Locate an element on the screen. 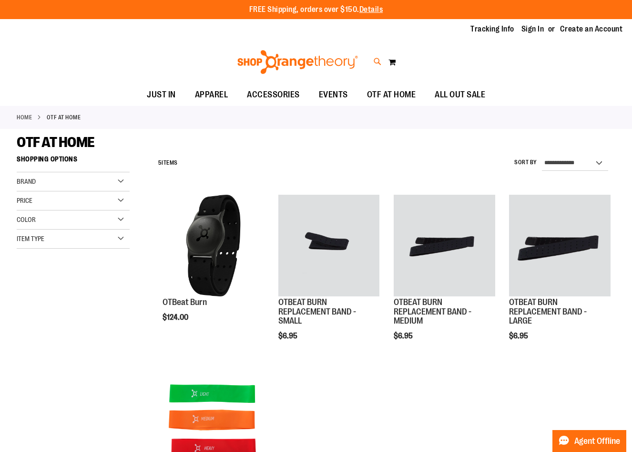 The image size is (632, 452). p: FREE Shipping, orders over $150. is located at coordinates (316, 10).